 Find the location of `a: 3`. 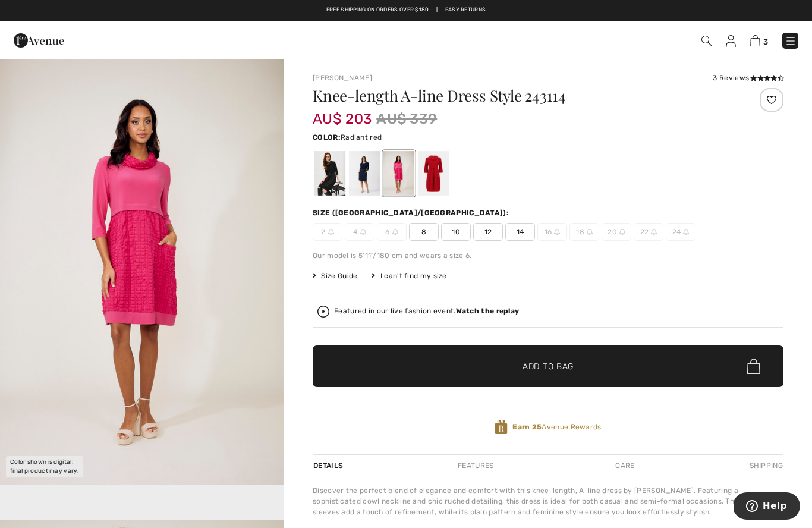

a: 3 is located at coordinates (759, 40).